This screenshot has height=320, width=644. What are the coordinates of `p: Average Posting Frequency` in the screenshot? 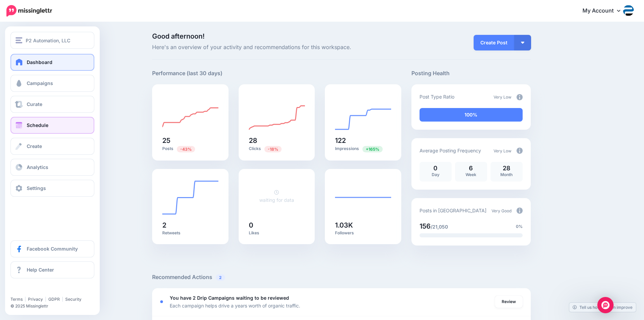 It's located at (450, 150).